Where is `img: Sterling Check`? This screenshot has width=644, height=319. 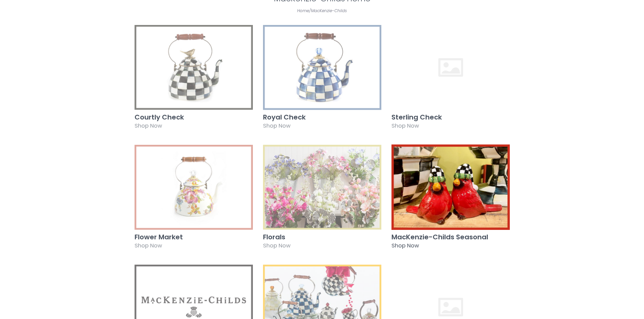
img: Sterling Check is located at coordinates (450, 67).